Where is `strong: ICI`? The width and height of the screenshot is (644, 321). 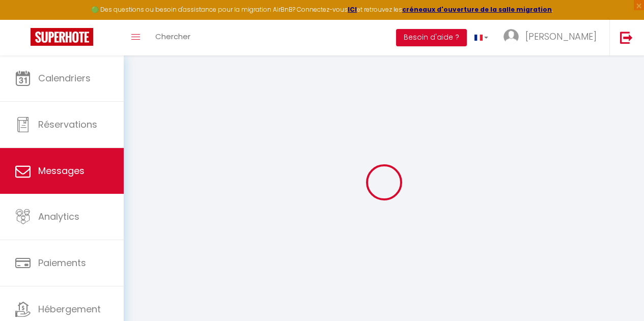 strong: ICI is located at coordinates (352, 9).